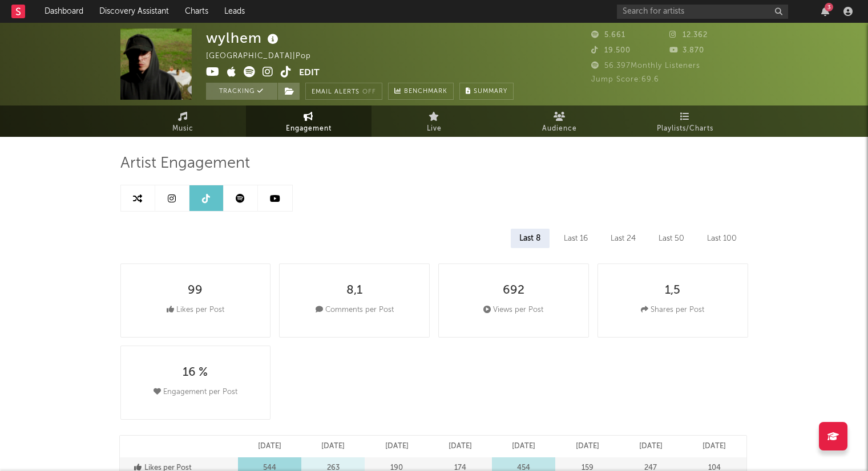 The width and height of the screenshot is (868, 471). I want to click on div: 16 %, so click(195, 373).